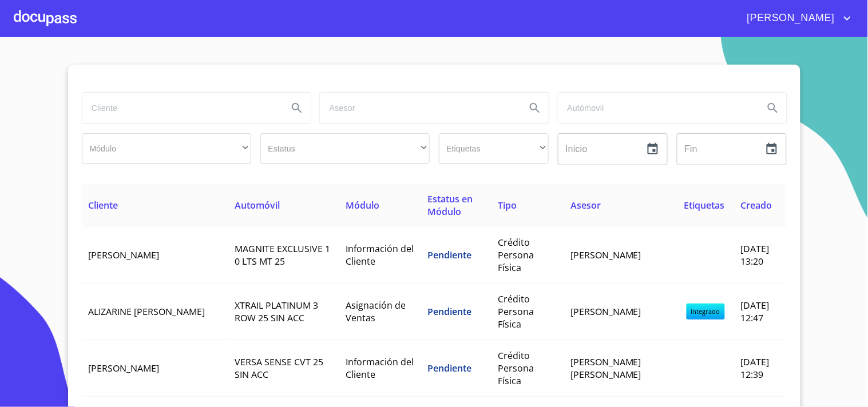 The image size is (868, 407). What do you see at coordinates (104, 205) in the screenshot?
I see `span: Cliente` at bounding box center [104, 205].